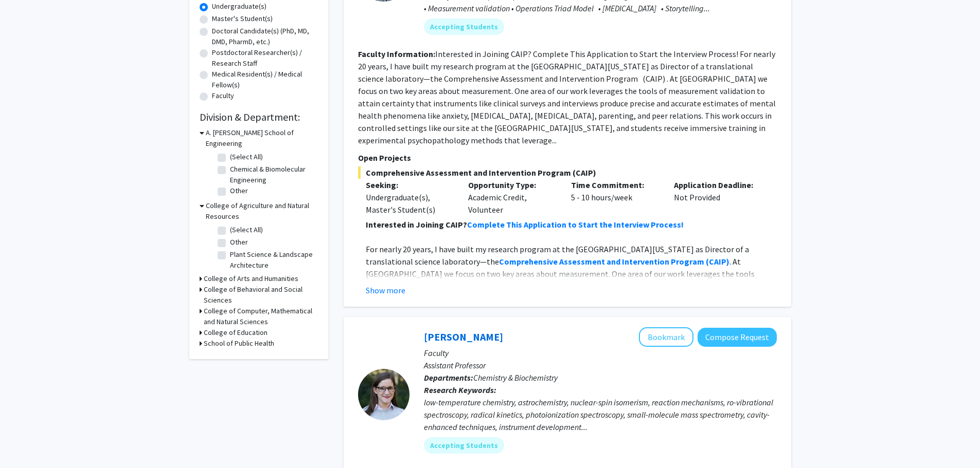 The width and height of the screenshot is (980, 468). What do you see at coordinates (460, 390) in the screenshot?
I see `b: Research Keywords:` at bounding box center [460, 390].